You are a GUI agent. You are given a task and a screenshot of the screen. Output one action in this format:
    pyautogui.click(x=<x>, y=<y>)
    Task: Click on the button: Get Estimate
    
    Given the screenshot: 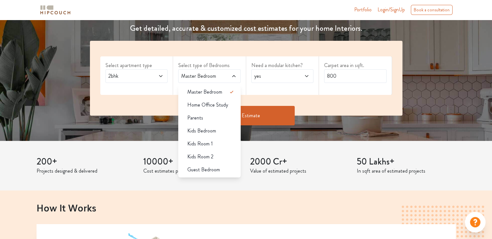 What is the action you would take?
    pyautogui.click(x=246, y=116)
    